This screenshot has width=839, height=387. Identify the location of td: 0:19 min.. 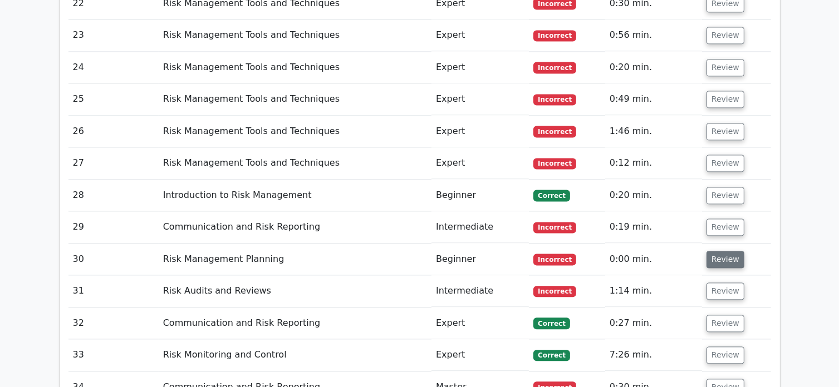
(653, 227).